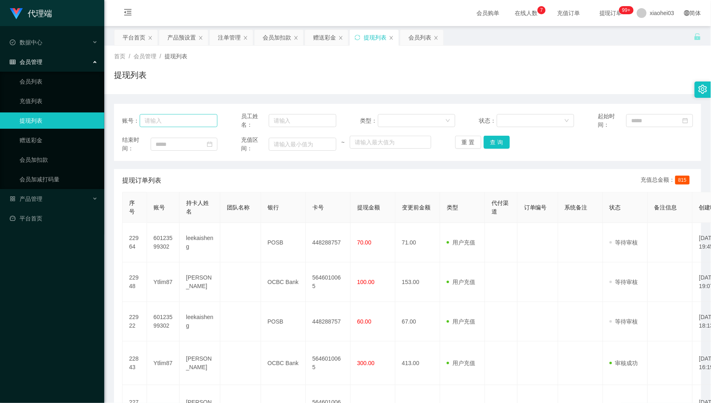 The width and height of the screenshot is (711, 403). Describe the element at coordinates (375, 37) in the screenshot. I see `div: 提现列表` at that location.